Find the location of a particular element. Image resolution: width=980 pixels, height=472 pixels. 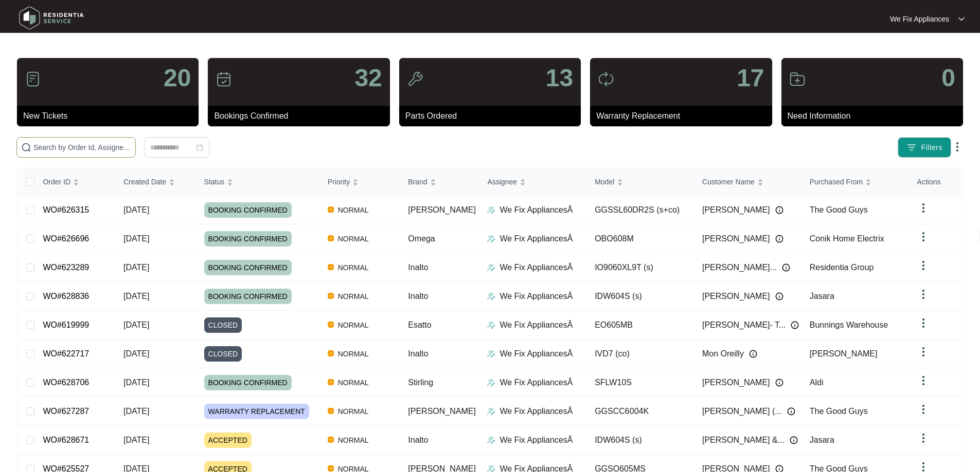

span: Priority is located at coordinates (339, 182).